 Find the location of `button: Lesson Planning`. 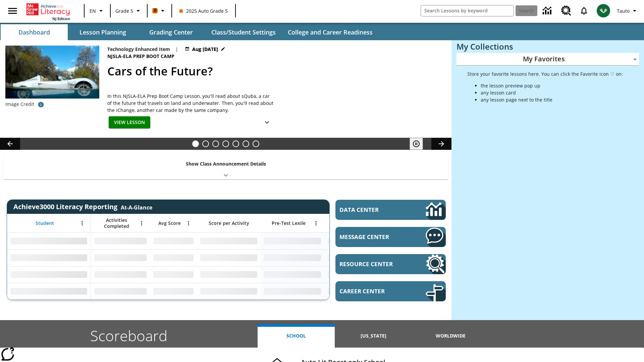

button: Lesson Planning is located at coordinates (103, 32).